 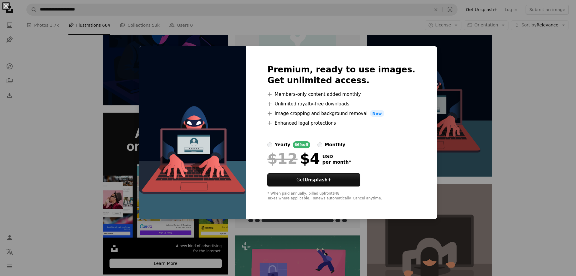 What do you see at coordinates (282, 158) in the screenshot?
I see `span: $12` at bounding box center [282, 158].